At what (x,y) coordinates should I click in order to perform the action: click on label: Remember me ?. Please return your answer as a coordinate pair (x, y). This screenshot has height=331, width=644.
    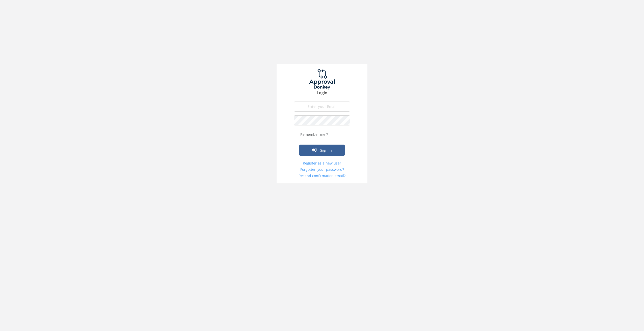
    Looking at the image, I should click on (313, 135).